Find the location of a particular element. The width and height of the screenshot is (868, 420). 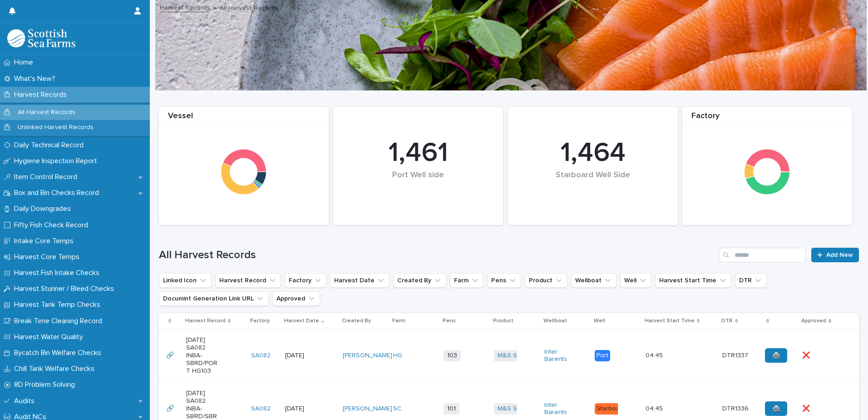

button: Approved is located at coordinates (296, 298).